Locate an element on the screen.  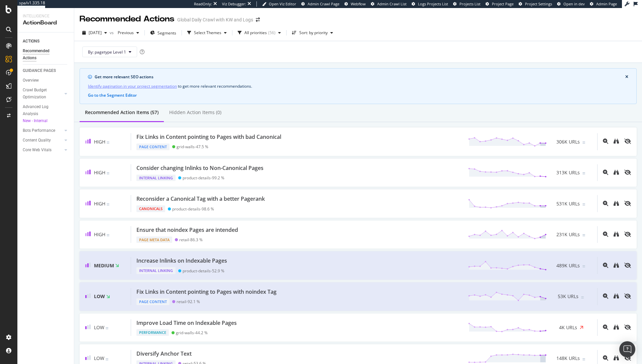
span: Admin Crawl Page is located at coordinates (323, 4).